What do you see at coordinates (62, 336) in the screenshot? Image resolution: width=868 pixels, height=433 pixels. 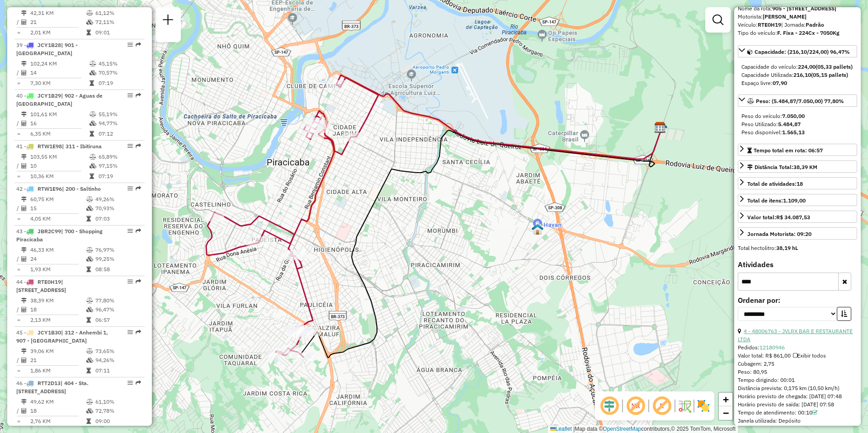 I see `span: 45 -` at bounding box center [62, 336].